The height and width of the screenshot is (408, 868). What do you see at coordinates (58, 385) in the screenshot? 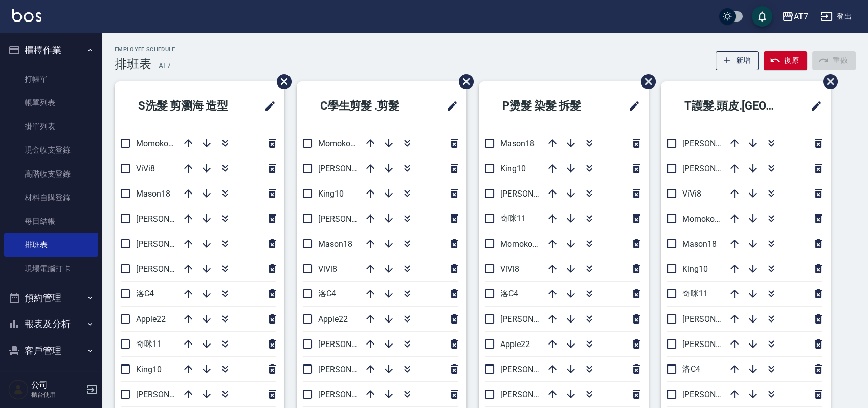
I see `h5: 公司` at bounding box center [58, 385].